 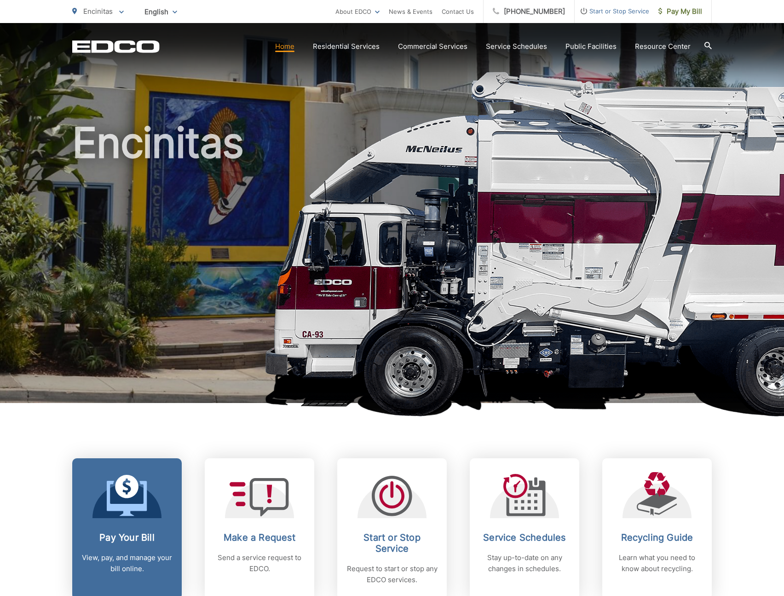 What do you see at coordinates (591, 46) in the screenshot?
I see `a: Public Facilities` at bounding box center [591, 46].